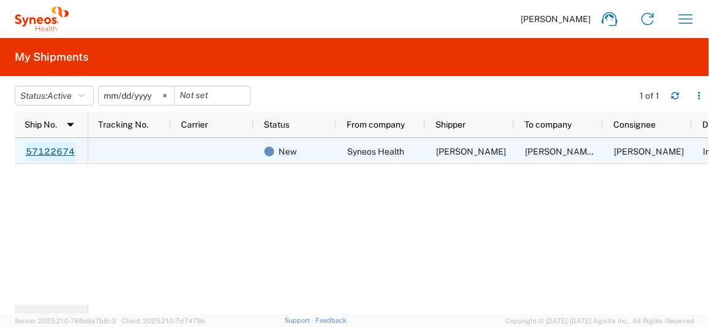 This screenshot has height=327, width=709. Describe the element at coordinates (288, 152) in the screenshot. I see `span: New` at that location.